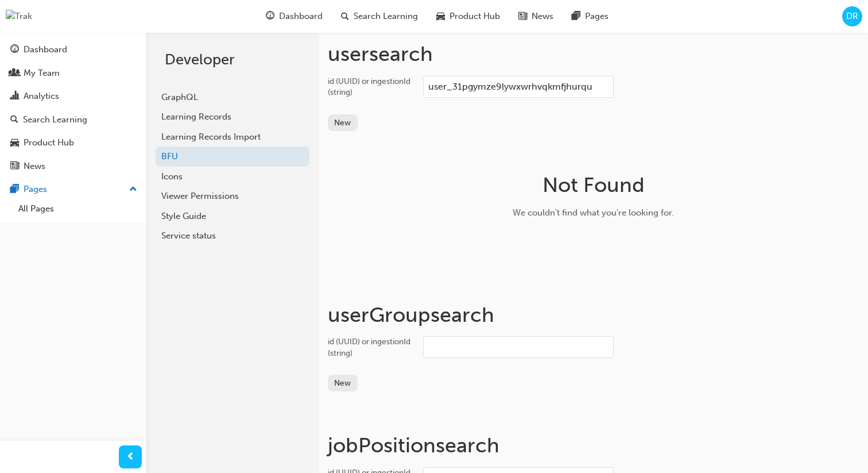 The height and width of the screenshot is (473, 868). I want to click on div: GraphQL, so click(233, 97).